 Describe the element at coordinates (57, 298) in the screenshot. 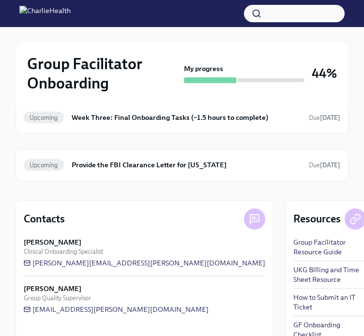

I see `span: Group Quality Supervisor` at that location.